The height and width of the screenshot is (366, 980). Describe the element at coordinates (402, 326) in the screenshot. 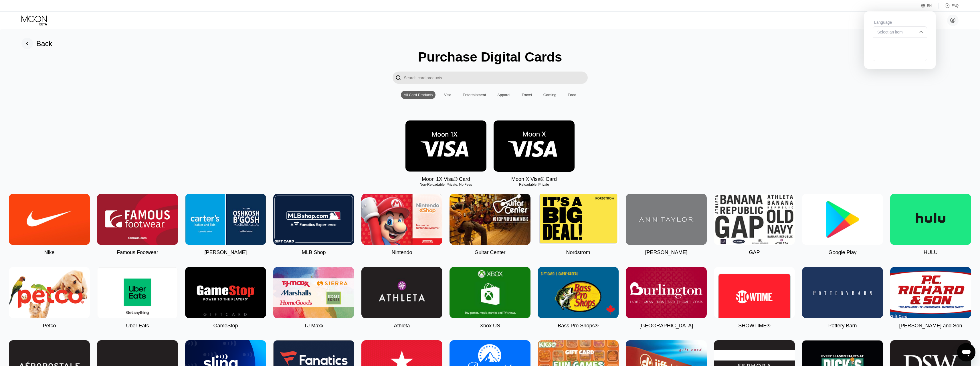

I see `div: Athleta` at that location.